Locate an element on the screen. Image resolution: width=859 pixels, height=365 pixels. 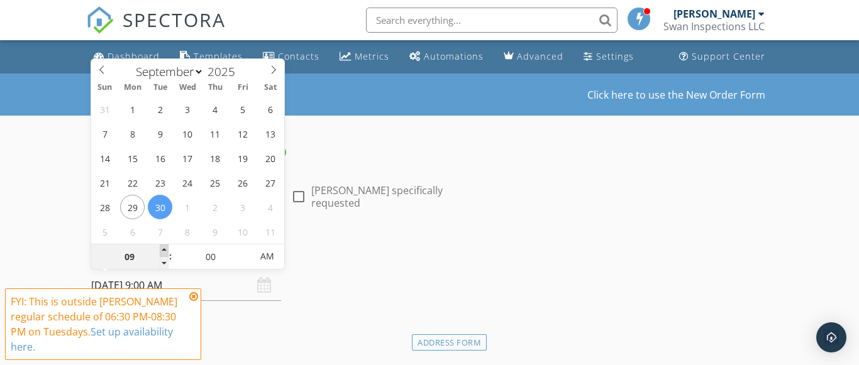
span: September 19, 2025 is located at coordinates (243, 158).